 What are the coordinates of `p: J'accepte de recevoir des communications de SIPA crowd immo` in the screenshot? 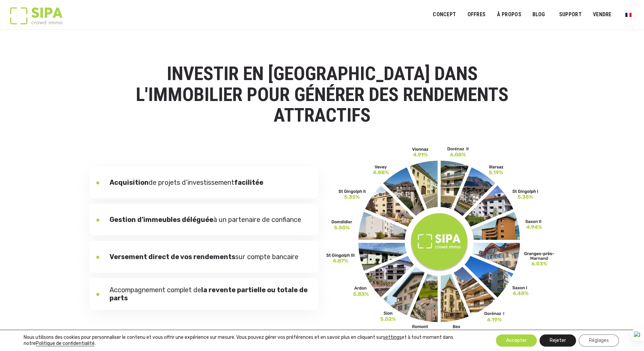 It's located at (89, 88).